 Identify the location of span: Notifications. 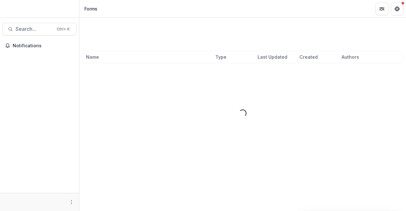
(43, 46).